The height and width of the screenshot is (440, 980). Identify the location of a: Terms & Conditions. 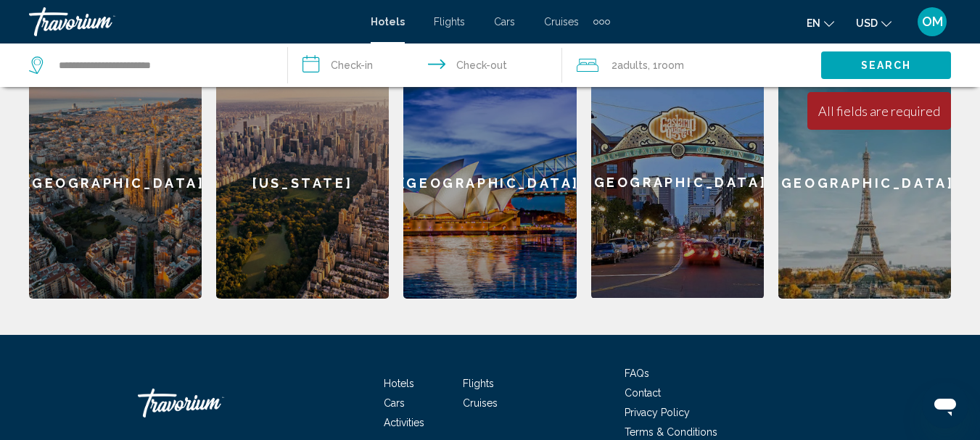
(671, 432).